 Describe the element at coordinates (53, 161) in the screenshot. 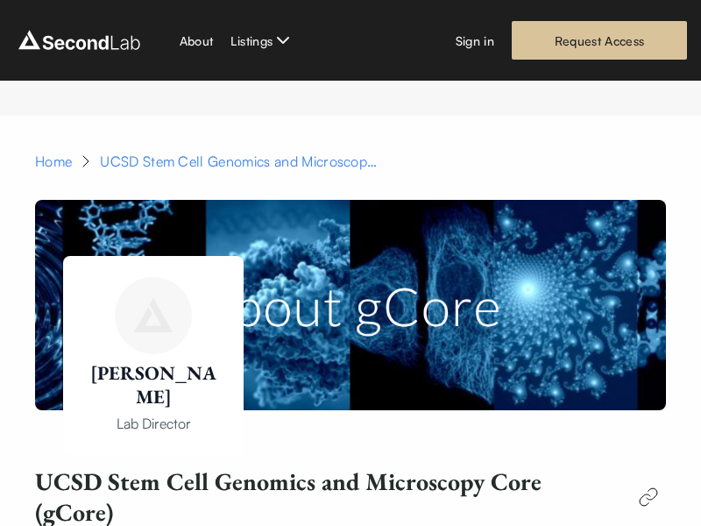

I see `a: Home` at that location.